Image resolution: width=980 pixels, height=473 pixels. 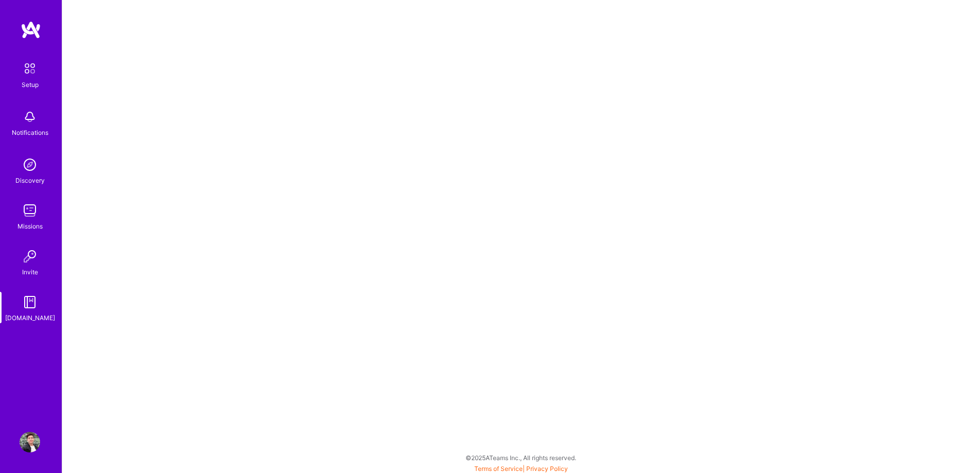 I want to click on a: Terms of Service, so click(x=499, y=468).